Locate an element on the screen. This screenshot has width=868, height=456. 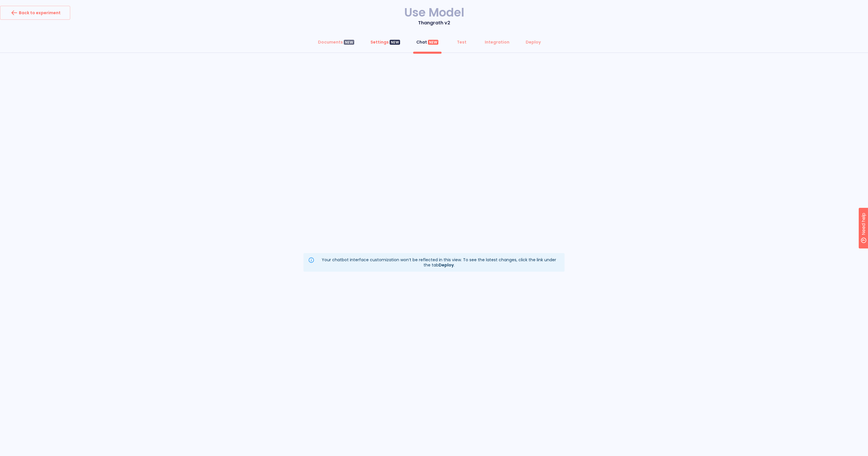
strong: Deploy is located at coordinates (446, 265).